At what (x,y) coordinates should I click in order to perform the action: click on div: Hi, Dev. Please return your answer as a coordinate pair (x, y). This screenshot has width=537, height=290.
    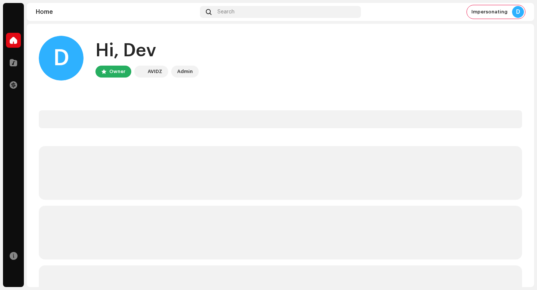
    Looking at the image, I should click on (147, 51).